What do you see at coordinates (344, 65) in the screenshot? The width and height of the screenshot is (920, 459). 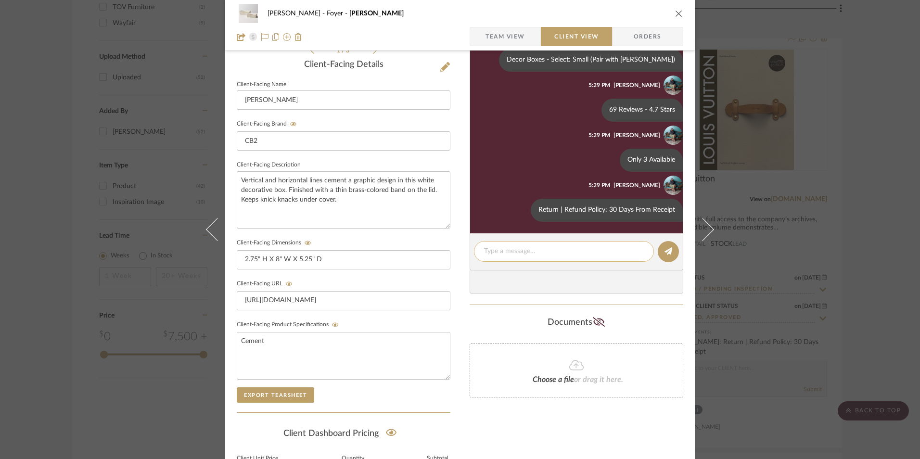 I see `div: Client-Facing Details` at bounding box center [344, 65].